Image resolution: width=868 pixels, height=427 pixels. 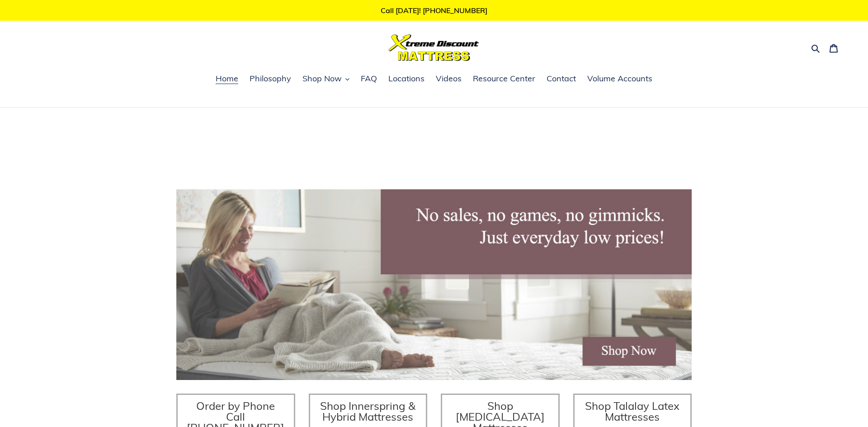 What do you see at coordinates (406, 79) in the screenshot?
I see `span: Locations` at bounding box center [406, 79].